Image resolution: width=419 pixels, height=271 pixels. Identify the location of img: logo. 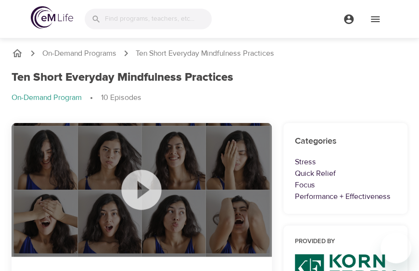
(52, 17).